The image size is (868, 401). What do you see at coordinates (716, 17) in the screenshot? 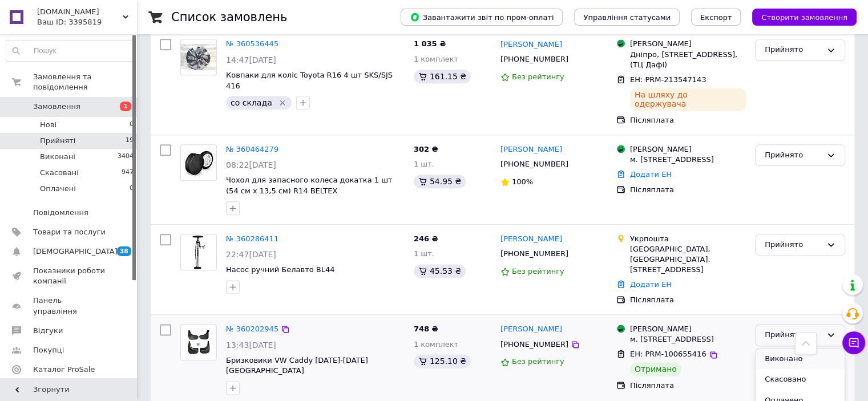
I see `span: Експорт` at bounding box center [716, 17].